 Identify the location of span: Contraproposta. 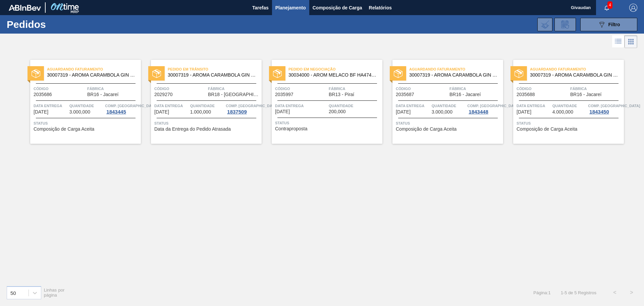
(291, 129).